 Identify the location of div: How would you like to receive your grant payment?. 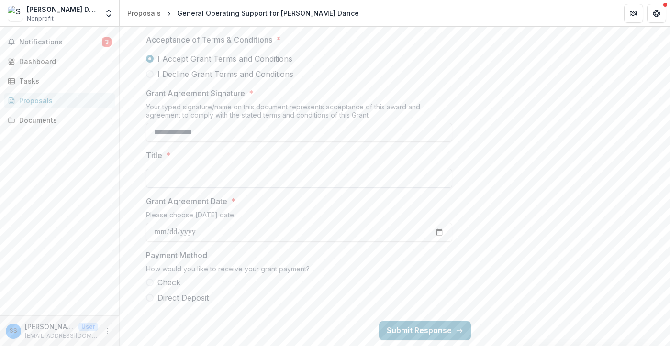
(299, 271).